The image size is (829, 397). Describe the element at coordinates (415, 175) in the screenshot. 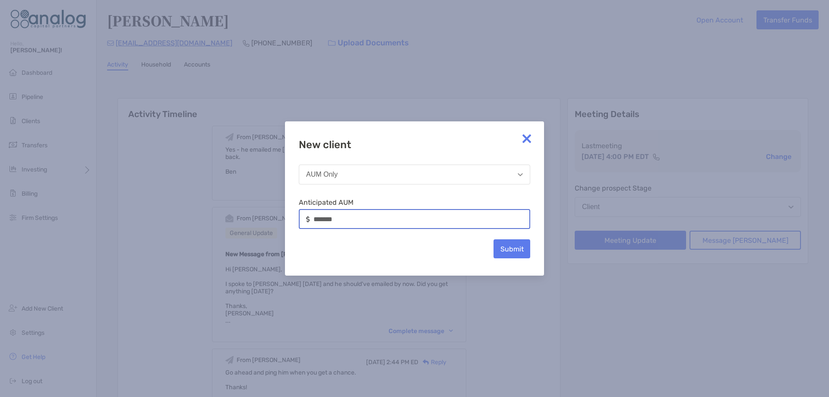

I see `button: AUM Only` at that location.